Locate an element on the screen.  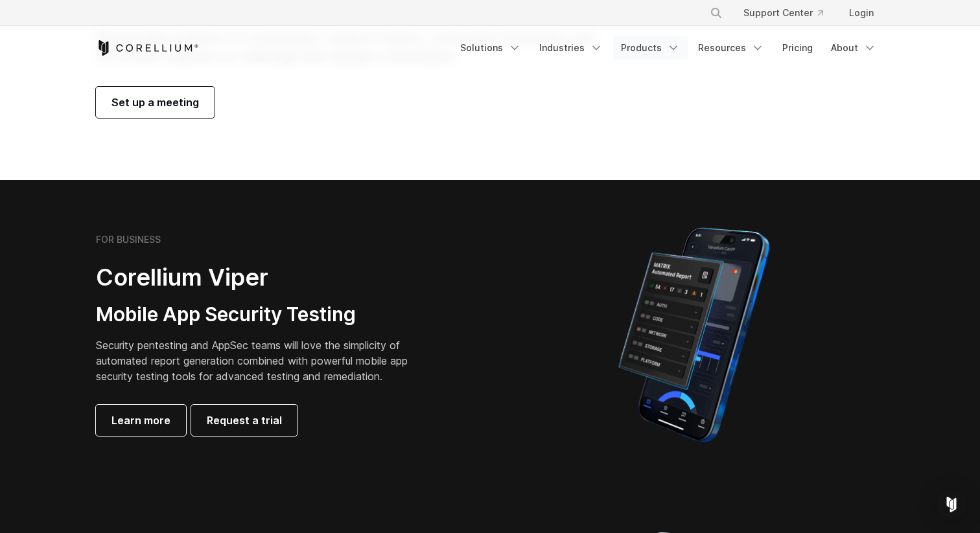
span: Learn more is located at coordinates (141, 421).